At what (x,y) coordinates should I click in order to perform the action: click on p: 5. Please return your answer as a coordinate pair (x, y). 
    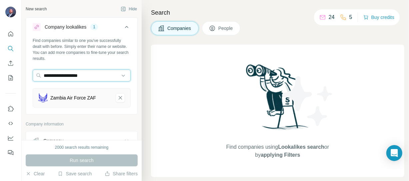
    Looking at the image, I should click on (351, 17).